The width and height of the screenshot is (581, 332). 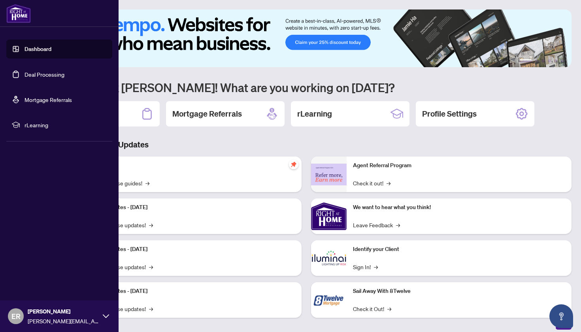 I want to click on h2: Mortgage Referrals, so click(x=207, y=114).